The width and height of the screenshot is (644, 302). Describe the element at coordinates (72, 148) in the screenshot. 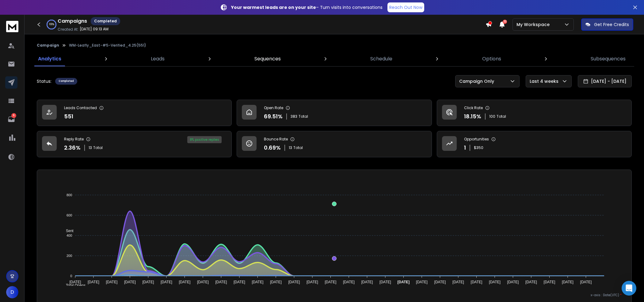

I see `p: 2.36 %` at that location.